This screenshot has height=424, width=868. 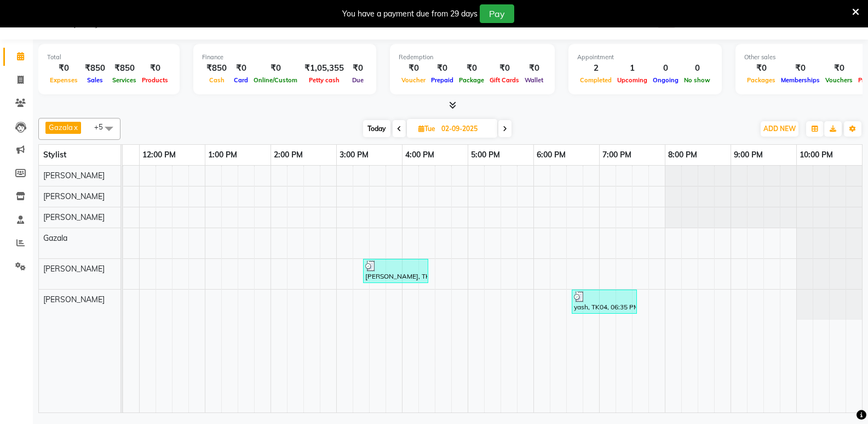 What do you see at coordinates (762, 80) in the screenshot?
I see `span: Packages` at bounding box center [762, 80].